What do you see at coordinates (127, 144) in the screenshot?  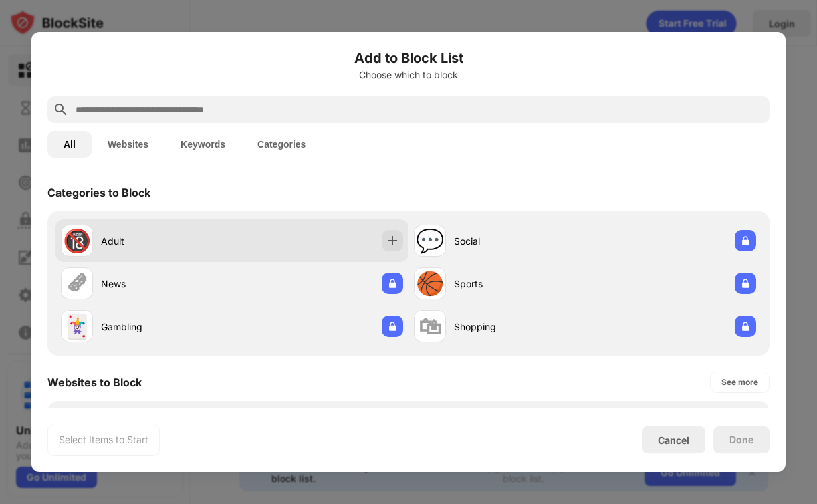 I see `button: Websites` at bounding box center [127, 144].